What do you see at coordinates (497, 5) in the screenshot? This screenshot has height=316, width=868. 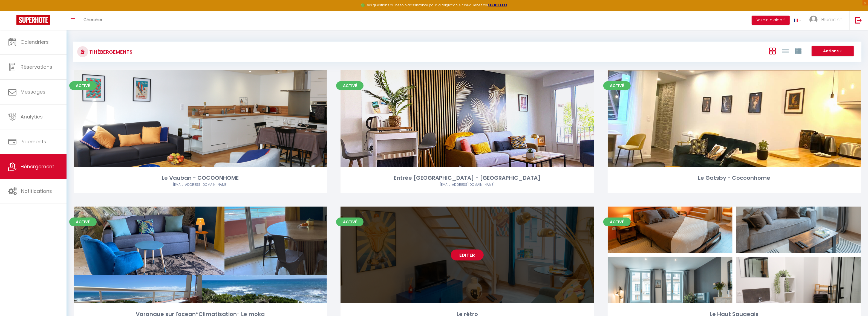 I see `a: >>> ICI <<<<` at bounding box center [497, 5].